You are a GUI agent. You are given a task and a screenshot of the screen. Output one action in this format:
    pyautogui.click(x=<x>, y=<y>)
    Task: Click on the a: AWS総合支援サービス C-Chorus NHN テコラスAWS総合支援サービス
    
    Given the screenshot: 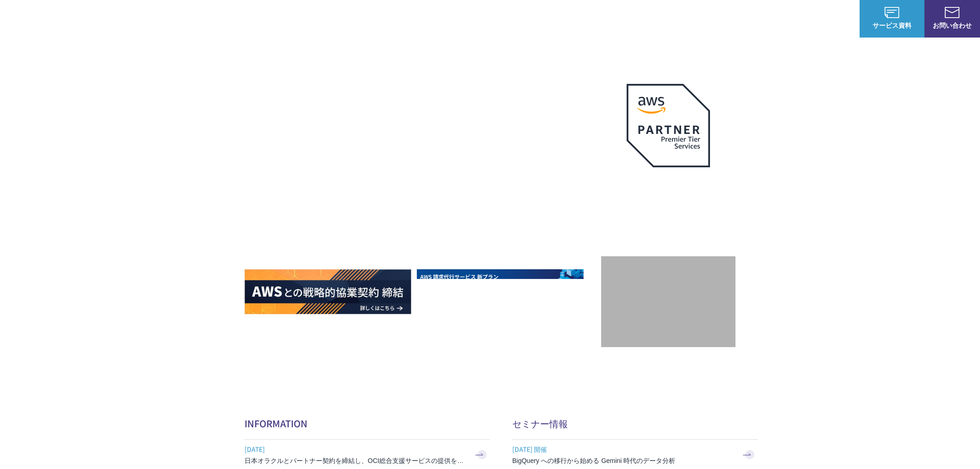 What is the action you would take?
    pyautogui.click(x=93, y=18)
    